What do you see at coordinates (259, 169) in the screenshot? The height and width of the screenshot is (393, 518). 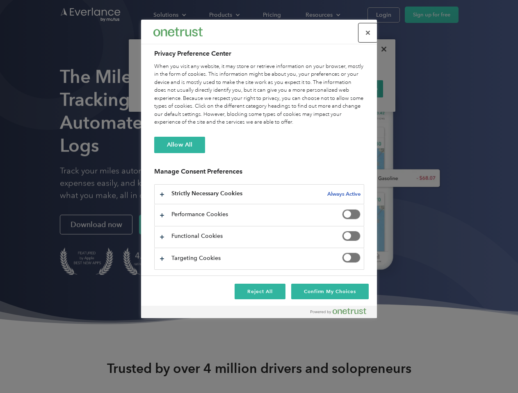 I see `div: Preference center` at bounding box center [259, 169].